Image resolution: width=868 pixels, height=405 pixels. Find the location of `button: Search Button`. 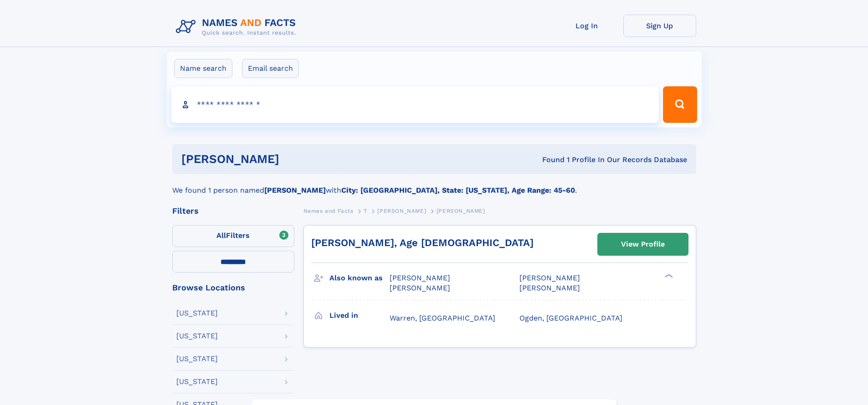

button: Search Button is located at coordinates (680, 104).